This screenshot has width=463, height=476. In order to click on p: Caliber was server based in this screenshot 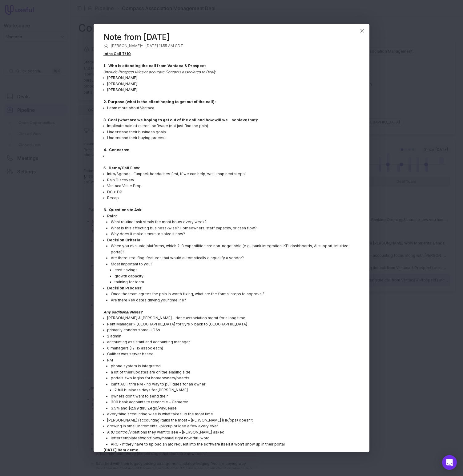, I will do `click(234, 354)`.